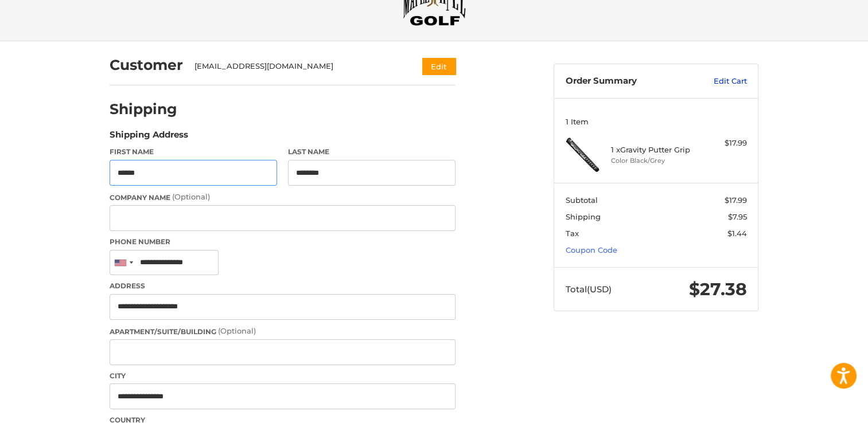  I want to click on h2: Customer, so click(146, 65).